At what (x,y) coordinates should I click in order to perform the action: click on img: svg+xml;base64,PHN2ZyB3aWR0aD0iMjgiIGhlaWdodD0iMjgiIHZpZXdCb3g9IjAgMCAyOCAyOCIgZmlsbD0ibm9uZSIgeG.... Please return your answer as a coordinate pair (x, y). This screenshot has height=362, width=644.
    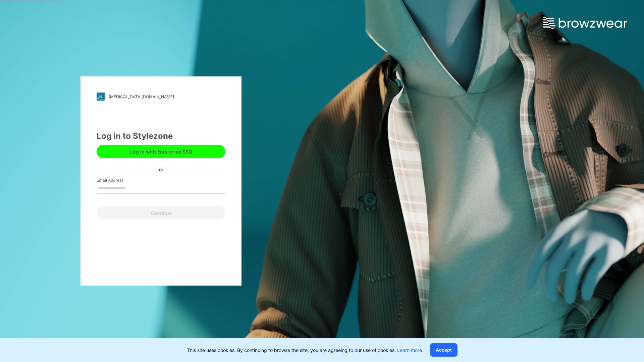
    Looking at the image, I should click on (100, 97).